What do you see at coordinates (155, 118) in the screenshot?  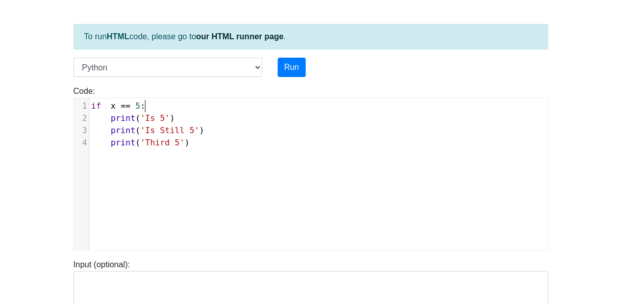 I see `span: 'Is 5'` at bounding box center [155, 118].